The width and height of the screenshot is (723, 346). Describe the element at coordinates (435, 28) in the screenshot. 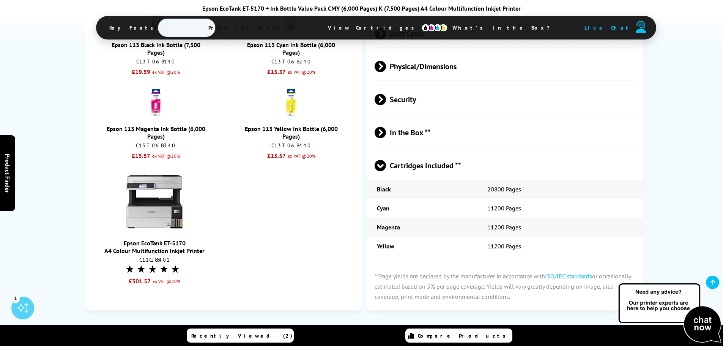

I see `img: cmyk-icon.svg` at that location.